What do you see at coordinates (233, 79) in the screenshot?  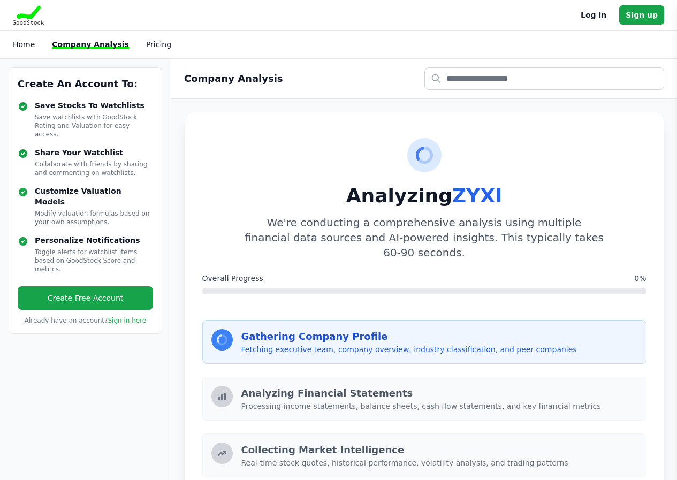 I see `h2: Company Analysis` at bounding box center [233, 79].